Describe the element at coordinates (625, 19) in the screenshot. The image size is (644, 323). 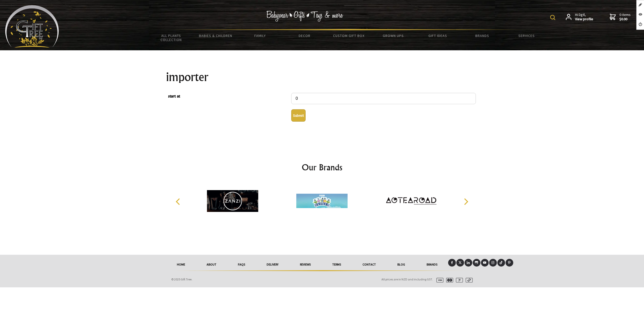
I see `strong: $0.00` at that location.